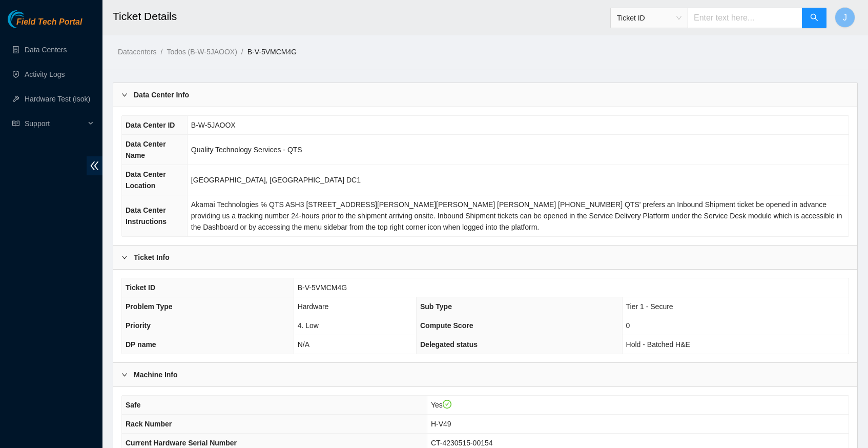 This screenshot has width=868, height=448. What do you see at coordinates (446, 325) in the screenshot?
I see `span: Compute Score` at bounding box center [446, 325].